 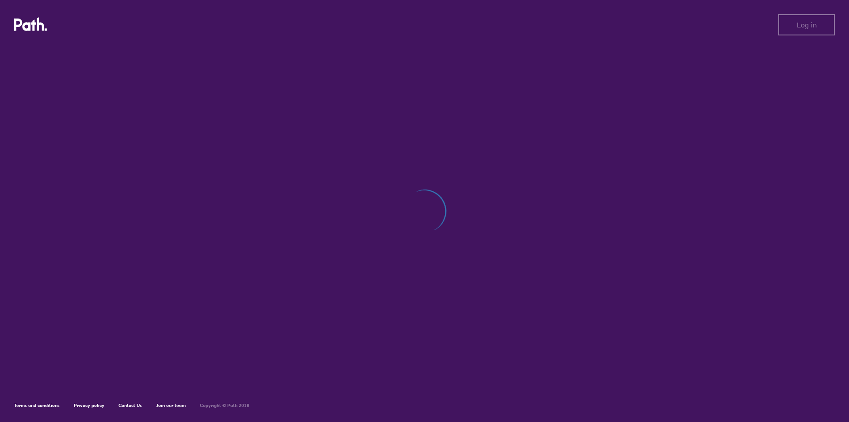 I want to click on a: Join our team, so click(x=171, y=405).